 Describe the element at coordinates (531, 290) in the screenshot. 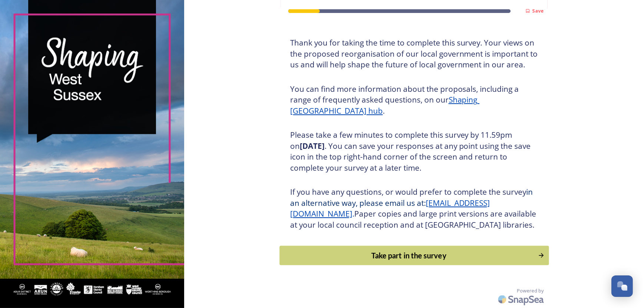

I see `span: Powered by` at that location.